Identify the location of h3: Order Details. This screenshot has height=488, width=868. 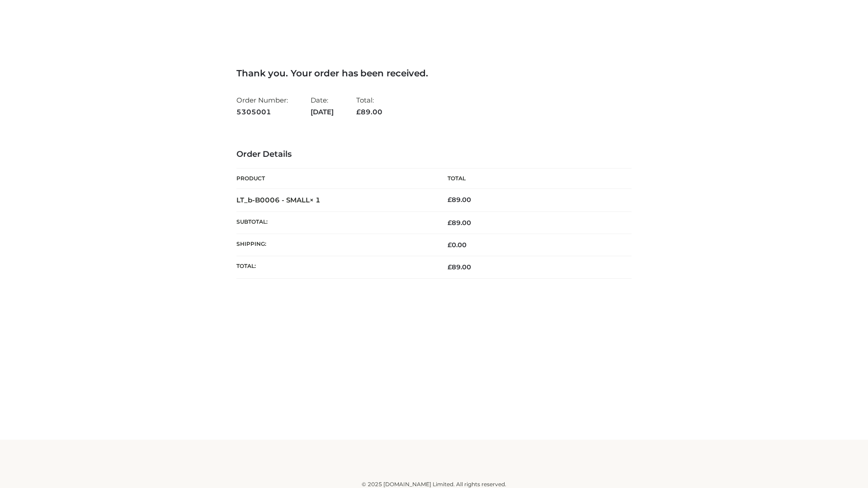
(434, 154).